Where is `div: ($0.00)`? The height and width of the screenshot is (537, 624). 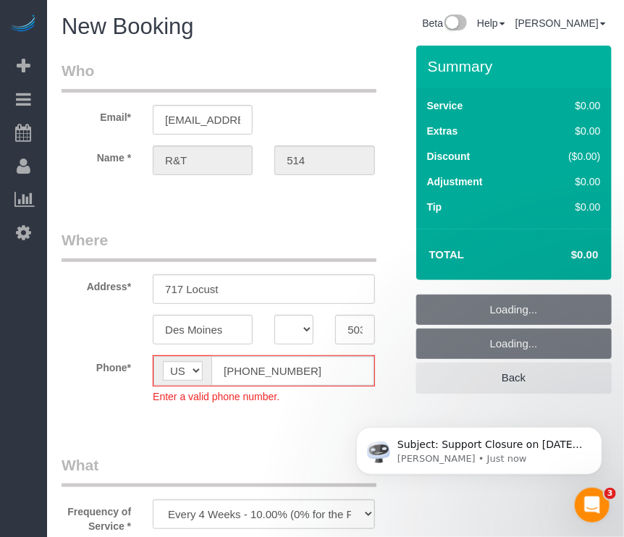 div: ($0.00) is located at coordinates (570, 156).